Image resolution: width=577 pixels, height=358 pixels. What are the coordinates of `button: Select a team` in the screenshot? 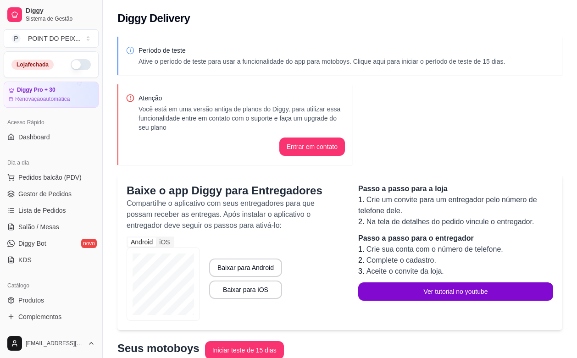 It's located at (51, 39).